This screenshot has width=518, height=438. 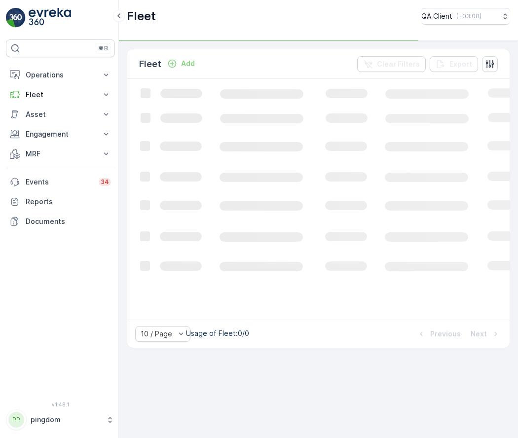 I want to click on button: Add, so click(x=181, y=64).